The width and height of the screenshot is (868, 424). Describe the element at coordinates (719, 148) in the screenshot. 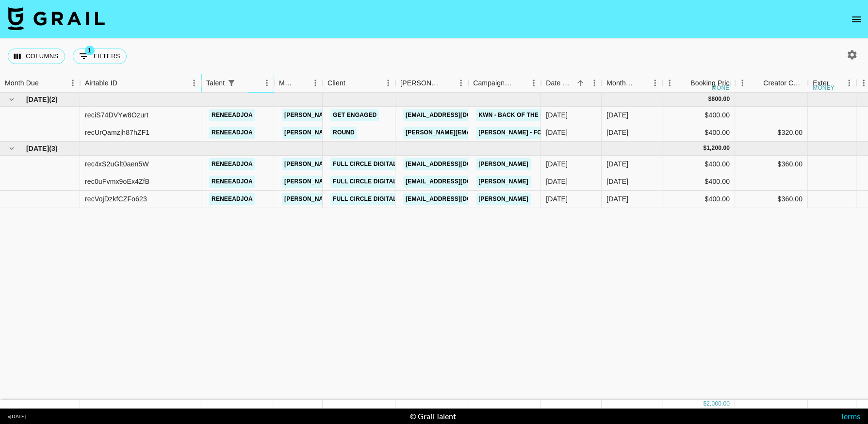

I see `div: 1,200.00` at that location.